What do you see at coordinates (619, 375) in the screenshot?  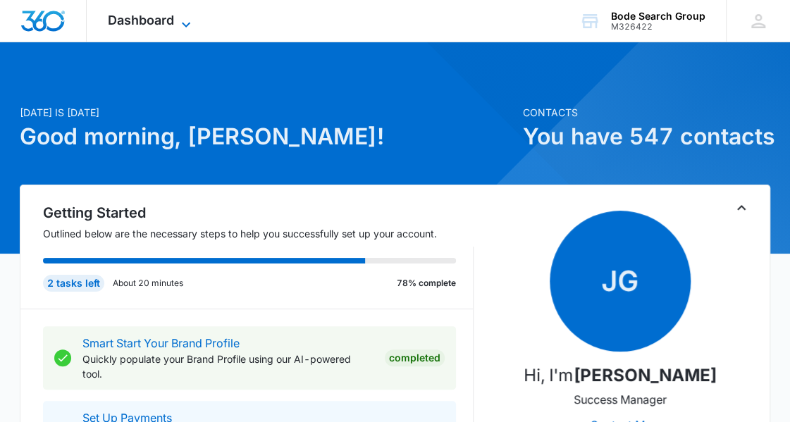 I see `p: Hi, I'm` at bounding box center [619, 375].